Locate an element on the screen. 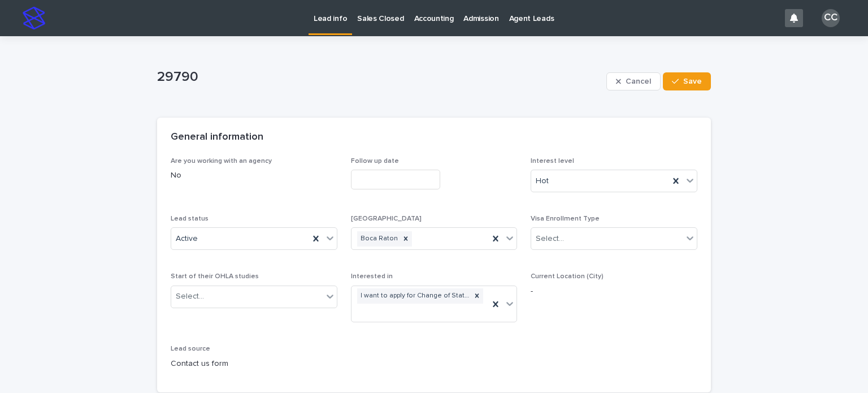 Image resolution: width=868 pixels, height=393 pixels. span: Visa Enrollment Type is located at coordinates (565, 218).